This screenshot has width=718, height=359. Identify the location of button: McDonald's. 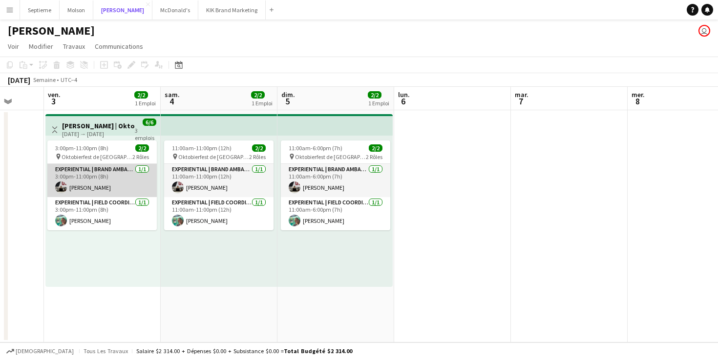
(175, 10).